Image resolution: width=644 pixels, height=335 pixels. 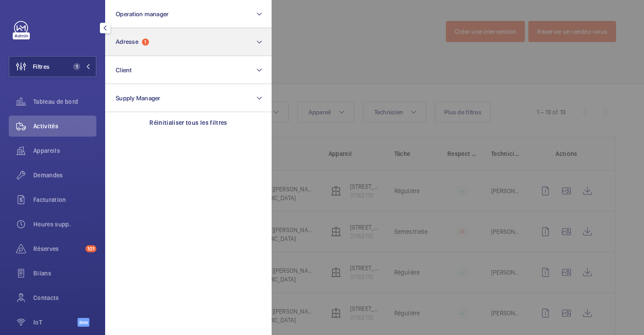 I want to click on span: Tableau de bord, so click(x=65, y=101).